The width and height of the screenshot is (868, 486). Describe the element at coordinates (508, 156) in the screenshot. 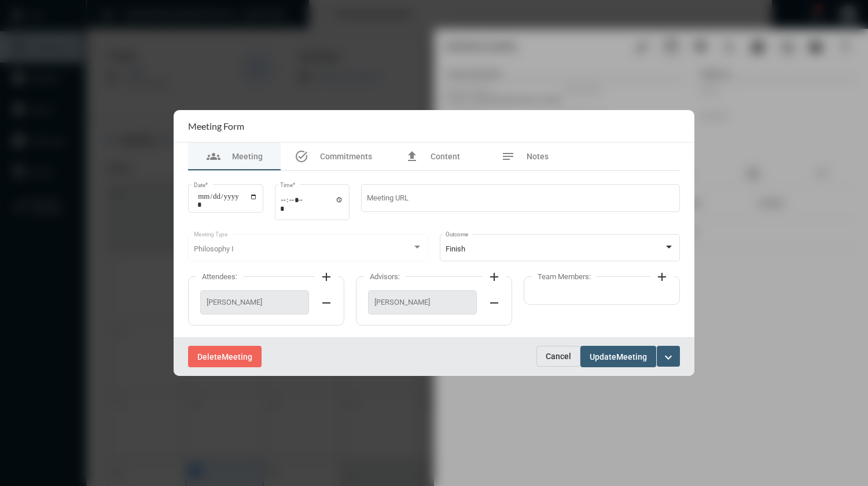

I see `mat-icon: notes` at that location.